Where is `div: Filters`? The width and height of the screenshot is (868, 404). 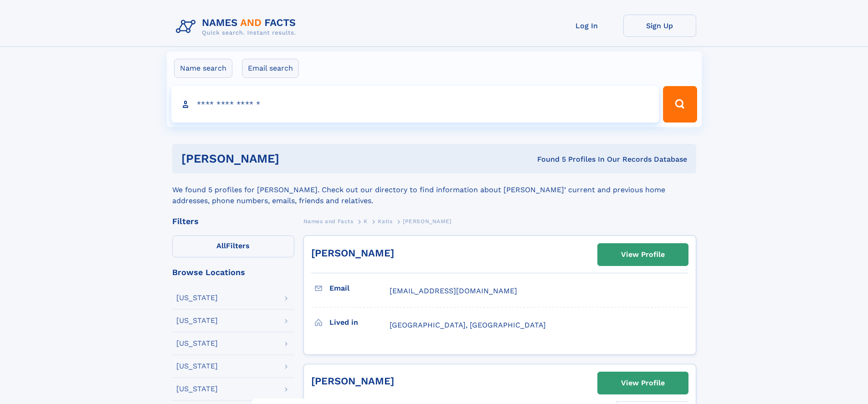
div: Filters is located at coordinates (233, 221).